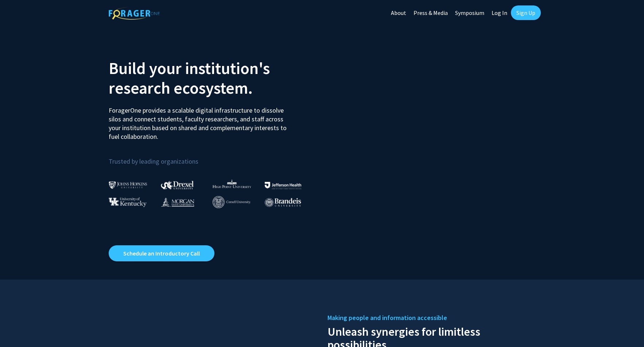 This screenshot has width=644, height=347. What do you see at coordinates (134, 13) in the screenshot?
I see `img: ForagerOne Logo` at bounding box center [134, 13].